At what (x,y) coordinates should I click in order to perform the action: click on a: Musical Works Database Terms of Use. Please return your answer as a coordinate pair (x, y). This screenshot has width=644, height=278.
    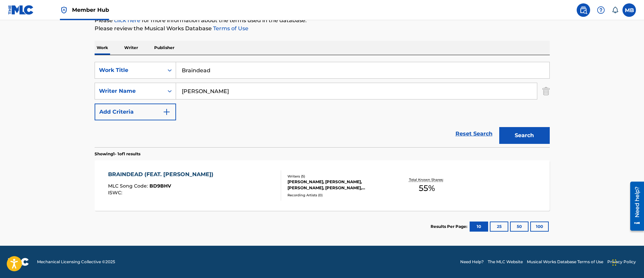
    Looking at the image, I should click on (565, 262).